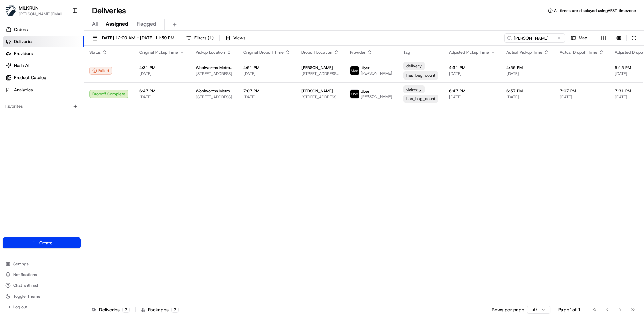 Image resolution: width=644 pixels, height=317 pixels. Describe the element at coordinates (27, 297) in the screenshot. I see `span: Toggle Theme` at that location.